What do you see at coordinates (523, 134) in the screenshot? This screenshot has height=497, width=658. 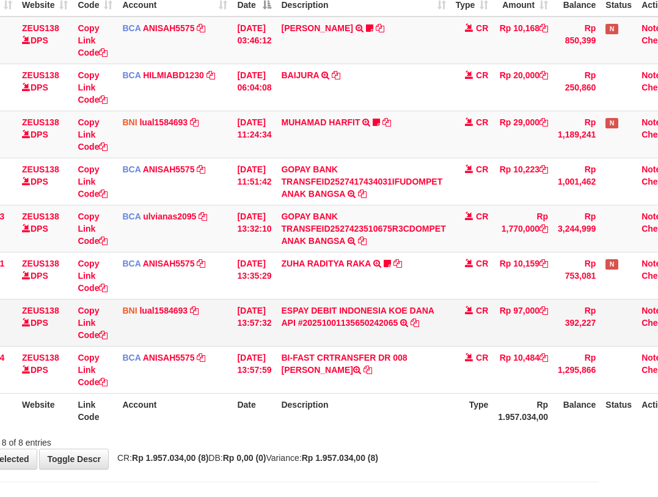 I see `td: Rp 29,000` at bounding box center [523, 134].